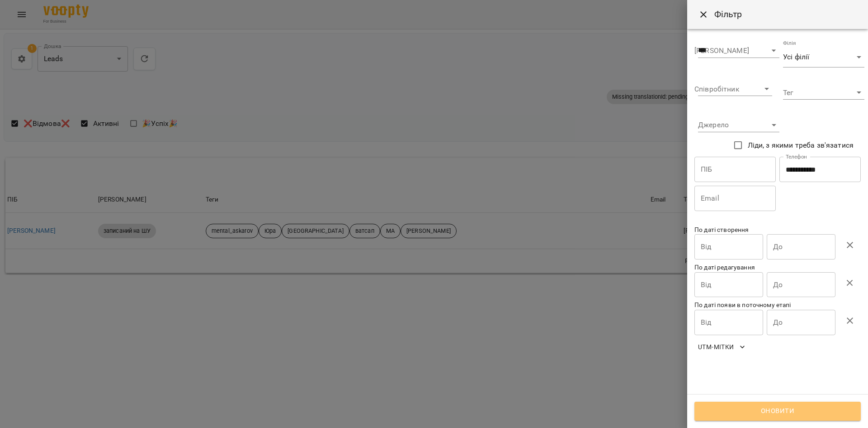 The width and height of the screenshot is (868, 428). What do you see at coordinates (778, 305) in the screenshot?
I see `p: По даті появи в поточному етапі` at bounding box center [778, 305].